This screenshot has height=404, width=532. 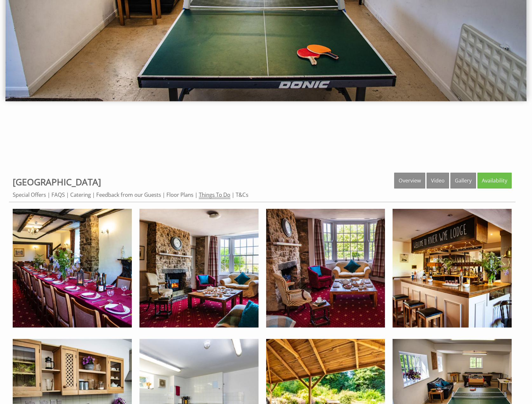 I want to click on img: Seating for 26 to dine round one table at River Wye Lodge, 12 bedroom self catering accommodation..., so click(x=72, y=269).